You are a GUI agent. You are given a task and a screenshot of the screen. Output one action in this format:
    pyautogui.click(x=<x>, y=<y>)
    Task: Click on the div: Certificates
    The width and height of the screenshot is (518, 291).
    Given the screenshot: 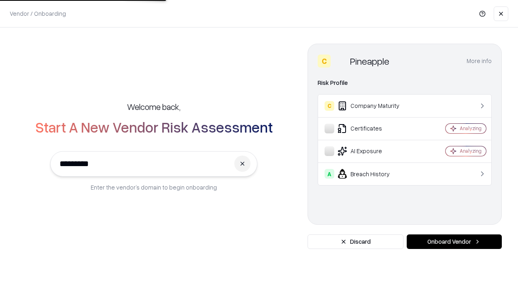 What is the action you would take?
    pyautogui.click(x=373, y=129)
    